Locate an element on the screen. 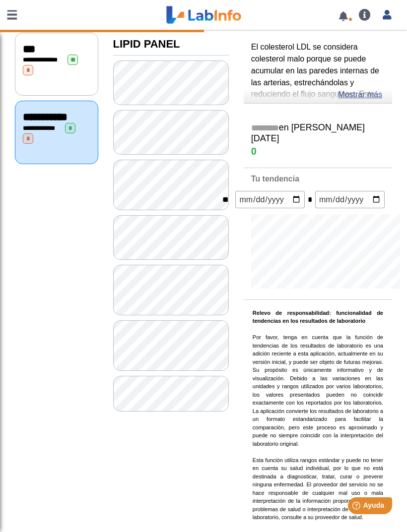 The height and width of the screenshot is (532, 407). p: El colesterol LDL se considera colesterol malo porque se puede acumular en las paredes internas d... is located at coordinates (318, 154).